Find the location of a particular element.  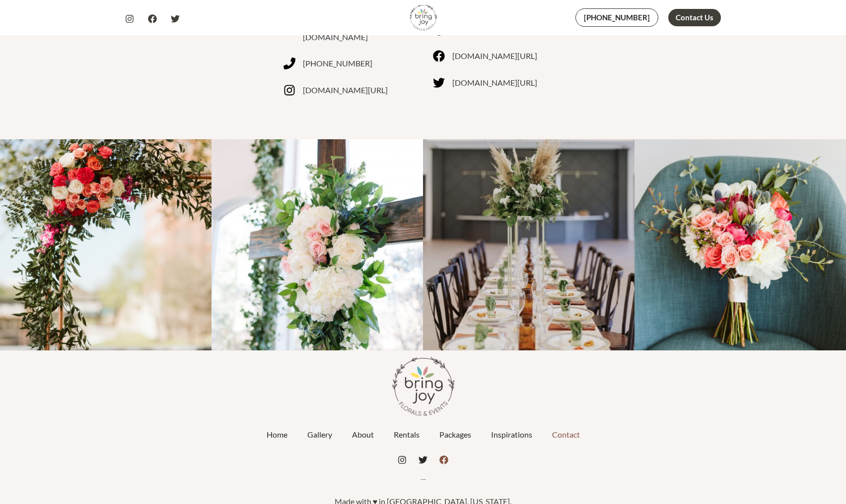

a: Packages is located at coordinates (455, 435).